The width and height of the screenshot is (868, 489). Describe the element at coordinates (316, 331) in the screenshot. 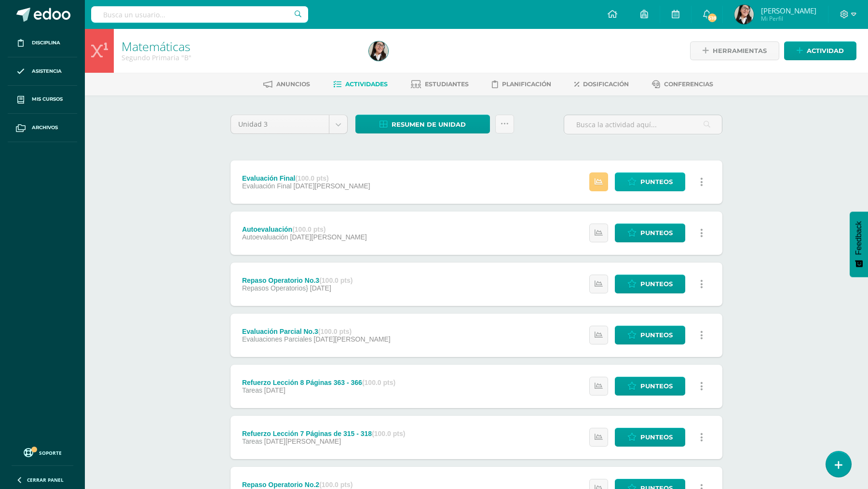

I see `div: Evaluación Parcial No.3` at that location.